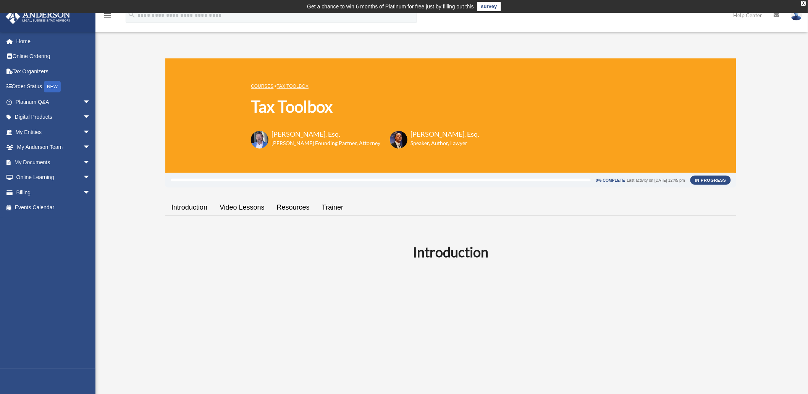 This screenshot has height=394, width=808. Describe the element at coordinates (440, 143) in the screenshot. I see `h6: Speaker, Author, Lawyer` at that location.